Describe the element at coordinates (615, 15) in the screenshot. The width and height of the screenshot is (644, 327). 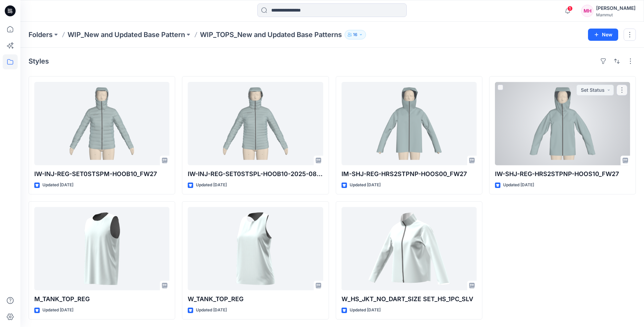
I see `div: Mammut` at that location.